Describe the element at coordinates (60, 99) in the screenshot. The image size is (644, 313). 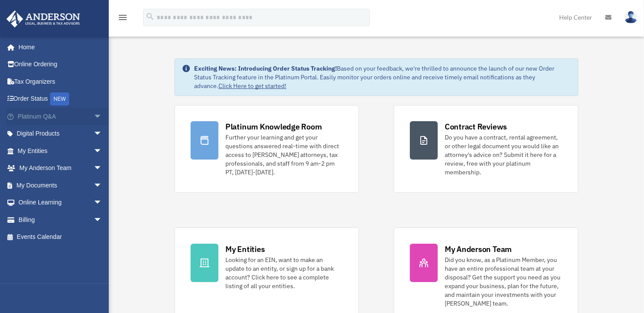
I see `div: NEW` at that location.